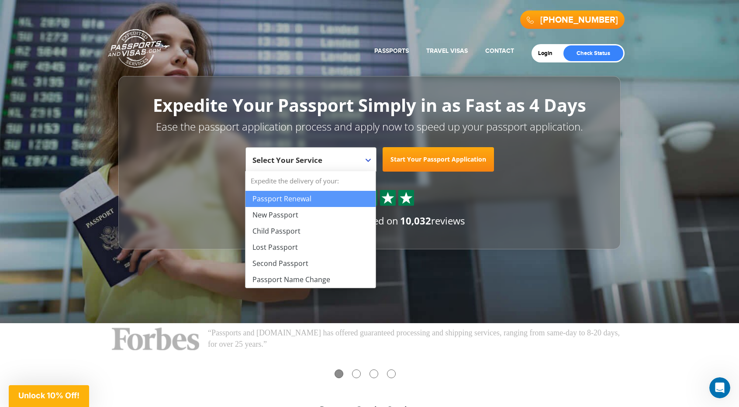  Describe the element at coordinates (311, 264) in the screenshot. I see `li: Second Passport` at that location.